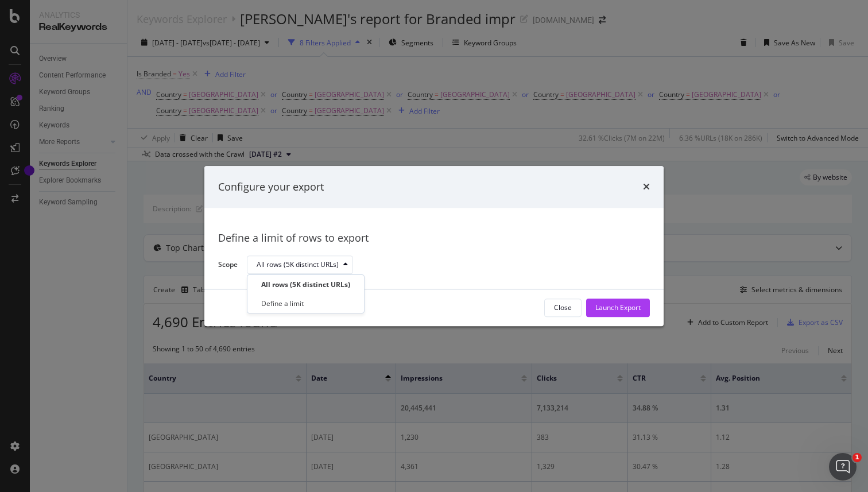  What do you see at coordinates (300, 266) in the screenshot?
I see `button: All rows (5K distinct URLs)` at bounding box center [300, 266].